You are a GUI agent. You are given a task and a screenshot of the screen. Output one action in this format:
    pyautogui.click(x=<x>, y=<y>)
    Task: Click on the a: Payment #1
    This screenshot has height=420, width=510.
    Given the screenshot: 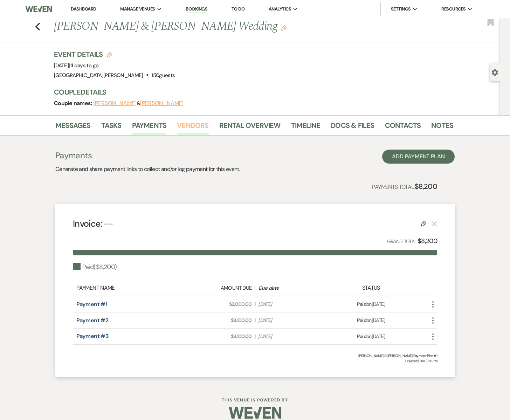 What is the action you would take?
    pyautogui.click(x=91, y=304)
    